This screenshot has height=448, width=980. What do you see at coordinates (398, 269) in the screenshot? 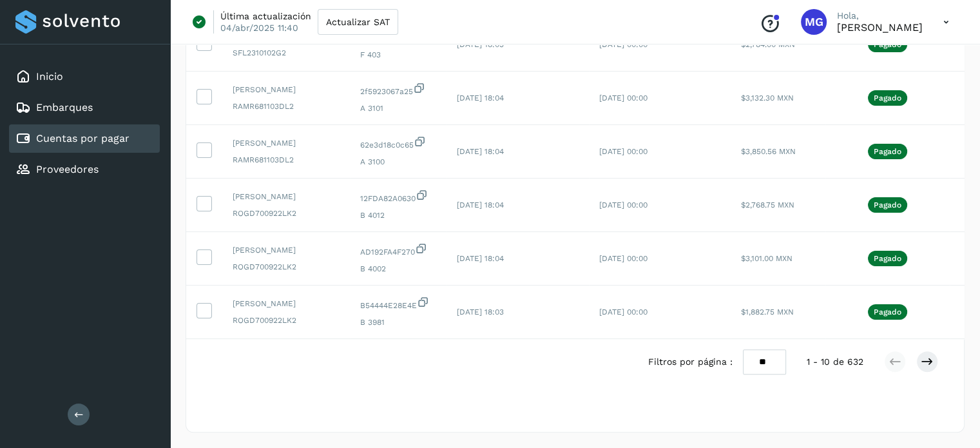
I see `span: B 4002` at bounding box center [398, 269].